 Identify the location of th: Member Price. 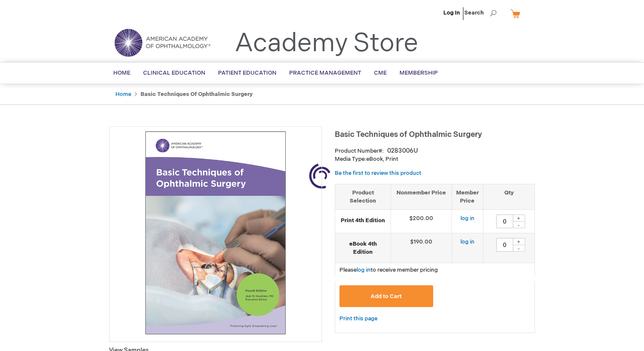
(467, 197).